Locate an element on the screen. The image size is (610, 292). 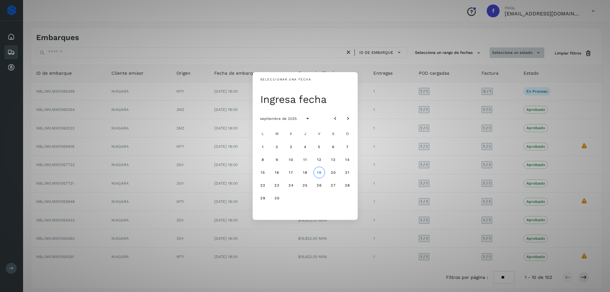
div: S is located at coordinates (333, 134).